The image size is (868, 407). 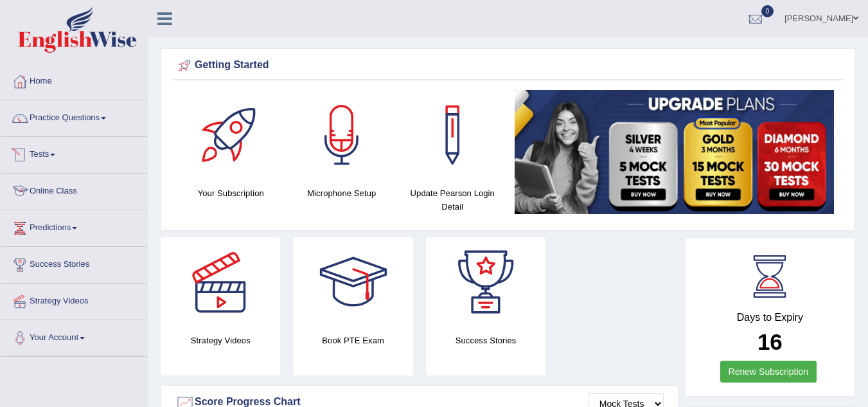 I want to click on h4: Book PTE Exam, so click(x=353, y=340).